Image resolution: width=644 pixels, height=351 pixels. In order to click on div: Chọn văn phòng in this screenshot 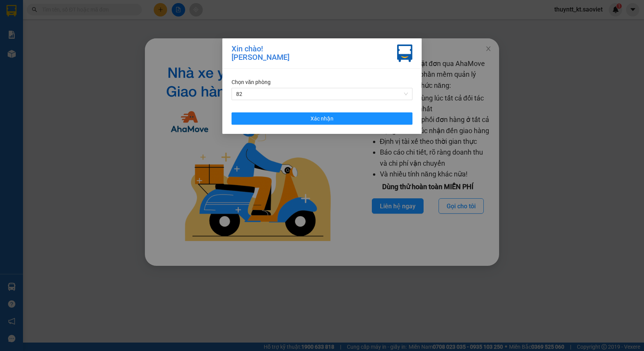, I will do `click(322, 82)`.